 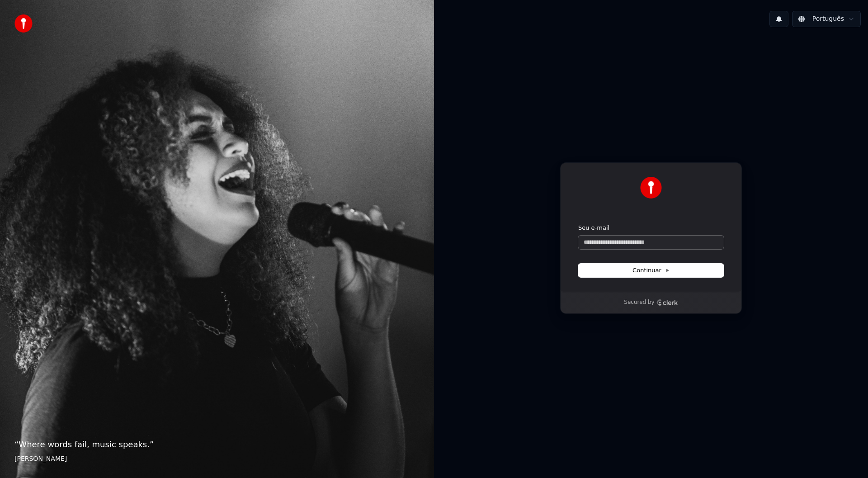 I want to click on img: Youka, so click(x=651, y=187).